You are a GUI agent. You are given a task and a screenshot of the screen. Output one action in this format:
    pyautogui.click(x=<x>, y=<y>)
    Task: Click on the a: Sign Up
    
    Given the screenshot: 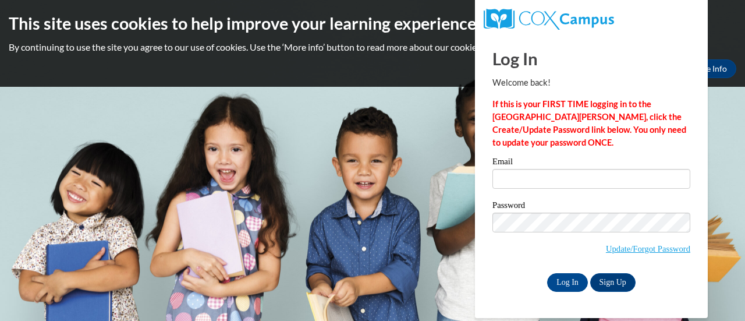 What is the action you would take?
    pyautogui.click(x=613, y=282)
    